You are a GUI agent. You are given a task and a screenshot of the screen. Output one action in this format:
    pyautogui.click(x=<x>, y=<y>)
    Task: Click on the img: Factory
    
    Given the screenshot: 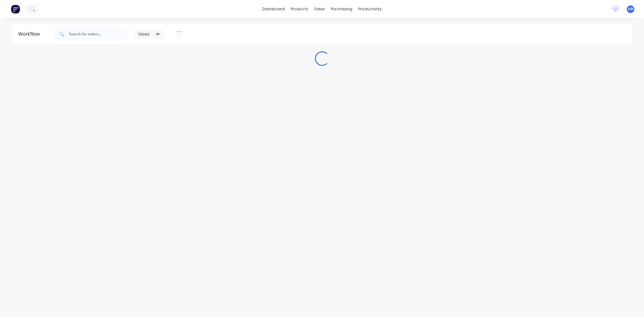 What is the action you would take?
    pyautogui.click(x=15, y=9)
    